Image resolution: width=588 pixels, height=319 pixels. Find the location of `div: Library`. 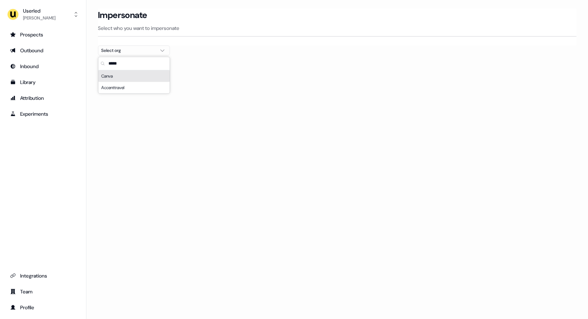

div: Library is located at coordinates (43, 82).